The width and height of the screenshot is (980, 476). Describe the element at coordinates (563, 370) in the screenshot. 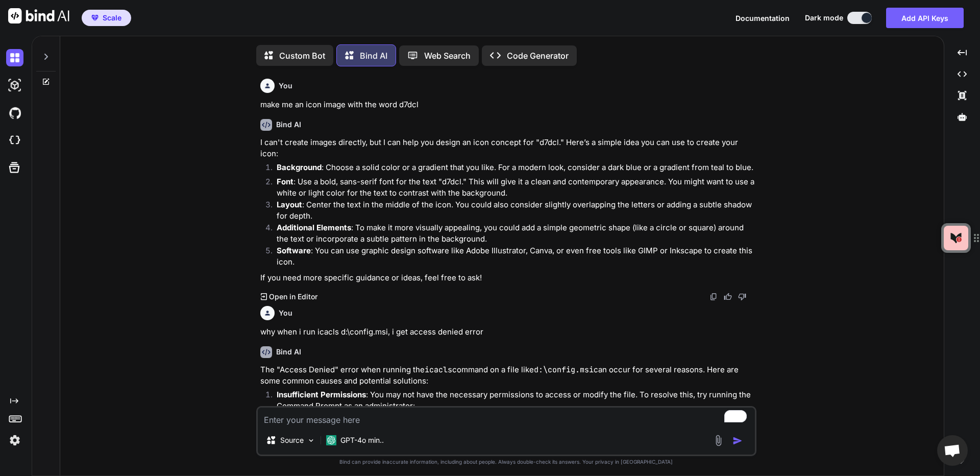

I see `code: d:\config.msi` at that location.